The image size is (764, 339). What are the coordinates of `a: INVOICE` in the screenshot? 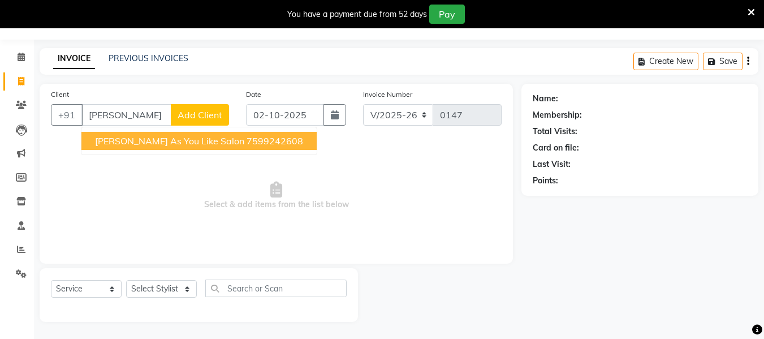 It's located at (74, 59).